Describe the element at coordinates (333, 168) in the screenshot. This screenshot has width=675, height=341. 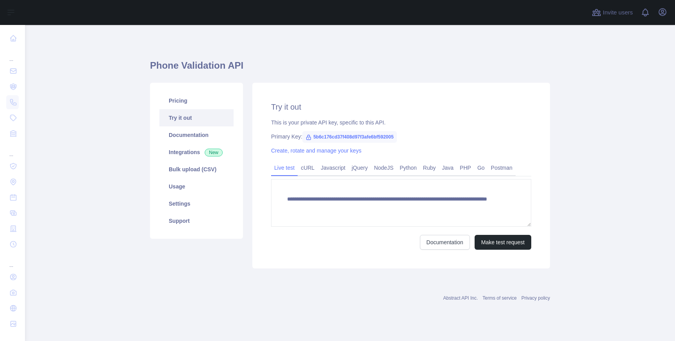
I see `a: Javascript` at that location.